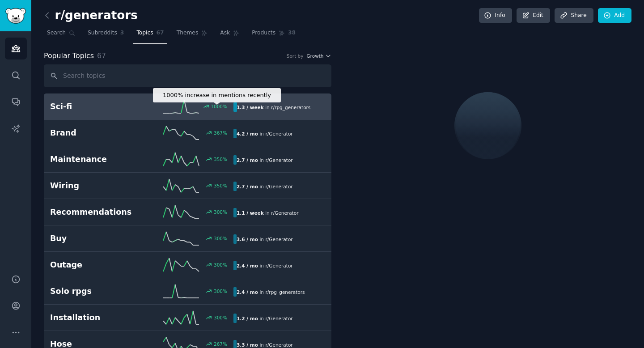 This screenshot has height=348, width=644. Describe the element at coordinates (533, 15) in the screenshot. I see `a: Edit` at that location.